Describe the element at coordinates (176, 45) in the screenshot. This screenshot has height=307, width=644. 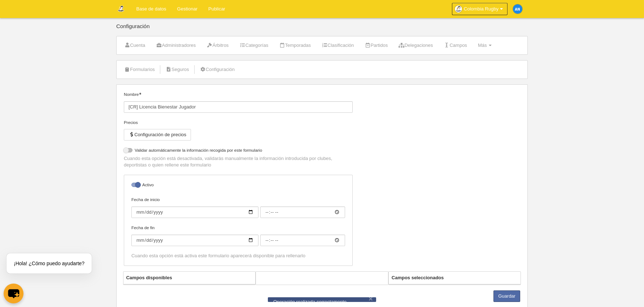
I see `a: Administradores` at that location.